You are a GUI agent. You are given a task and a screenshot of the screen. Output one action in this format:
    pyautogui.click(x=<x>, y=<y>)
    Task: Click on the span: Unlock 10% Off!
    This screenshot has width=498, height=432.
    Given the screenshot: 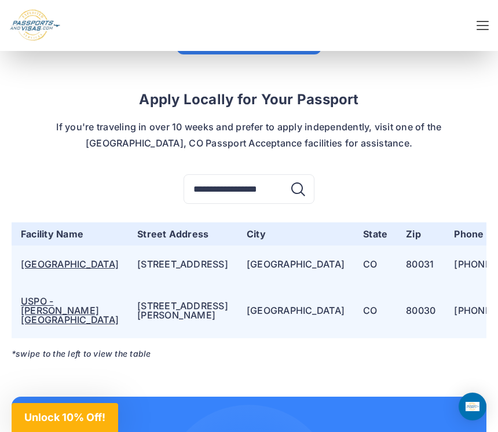 What is the action you would take?
    pyautogui.click(x=65, y=417)
    